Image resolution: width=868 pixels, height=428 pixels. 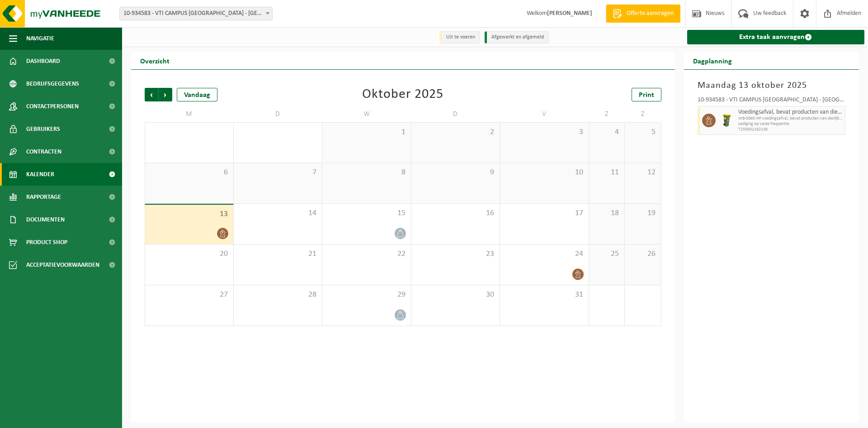 What do you see at coordinates (154, 60) in the screenshot?
I see `h2: Overzicht` at bounding box center [154, 60].